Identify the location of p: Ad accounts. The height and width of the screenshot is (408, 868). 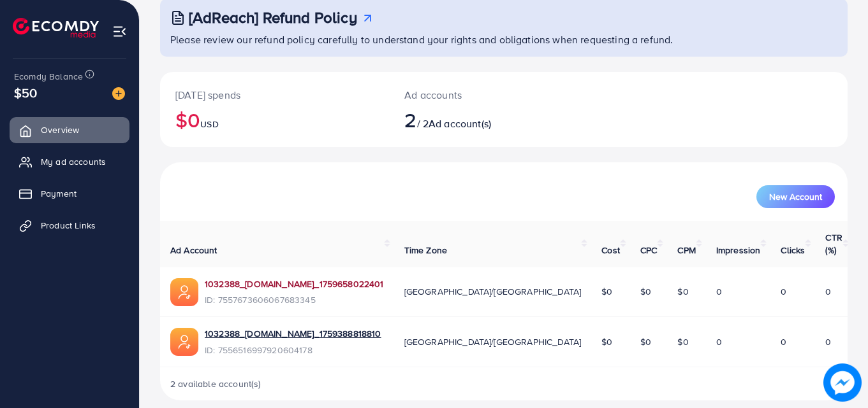
(475, 95).